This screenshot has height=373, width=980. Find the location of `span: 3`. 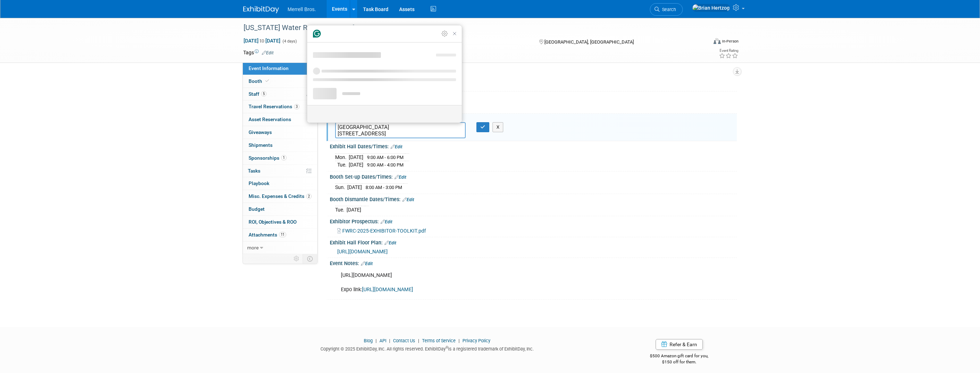

span: 3 is located at coordinates (296, 107).